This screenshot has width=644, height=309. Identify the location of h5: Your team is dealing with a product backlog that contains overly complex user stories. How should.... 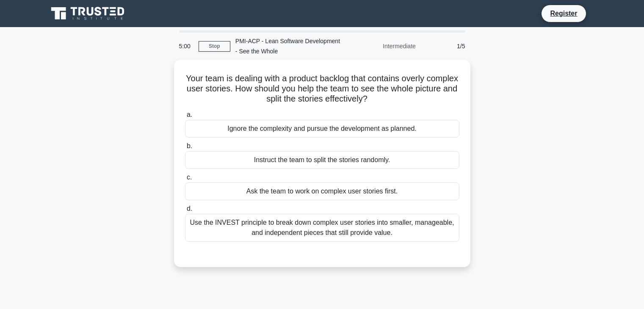
(322, 89).